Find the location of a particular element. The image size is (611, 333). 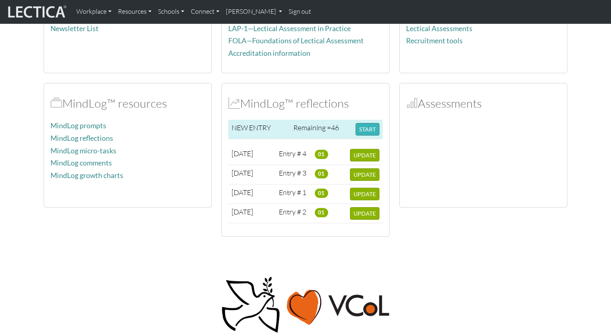

a: Lectical Assessments is located at coordinates (439, 28).